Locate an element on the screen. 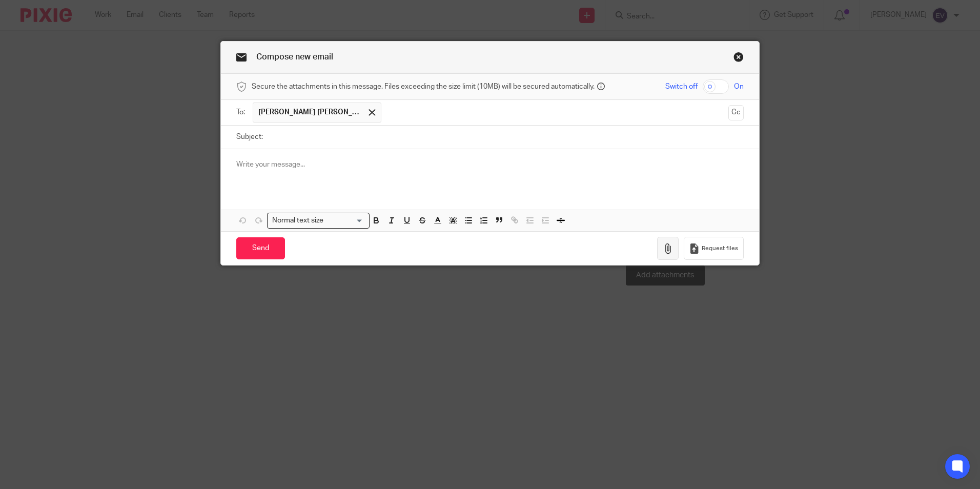 This screenshot has height=489, width=980. span: Secure the attachments in this message. Files exceeding the size limit (10MB) will be secured aut... is located at coordinates (423, 87).